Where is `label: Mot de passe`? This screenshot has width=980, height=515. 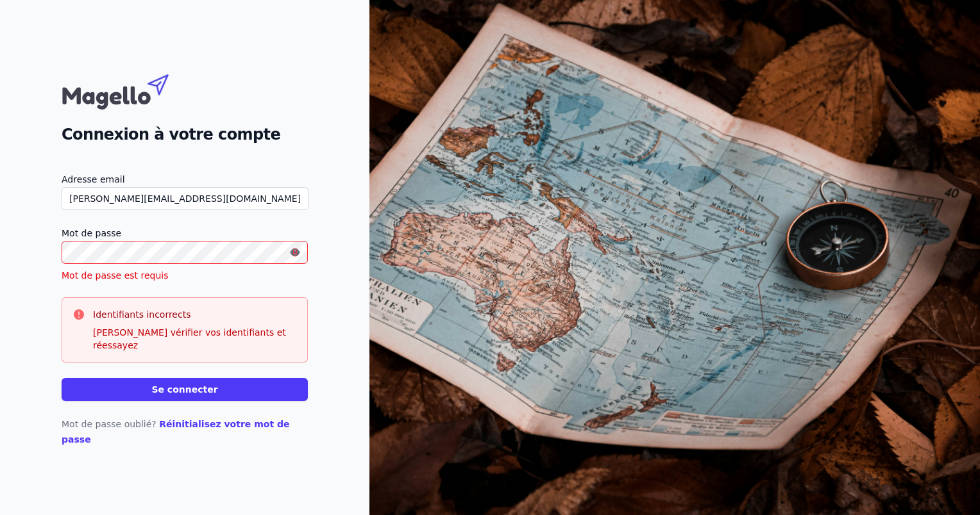 label: Mot de passe is located at coordinates (185, 234).